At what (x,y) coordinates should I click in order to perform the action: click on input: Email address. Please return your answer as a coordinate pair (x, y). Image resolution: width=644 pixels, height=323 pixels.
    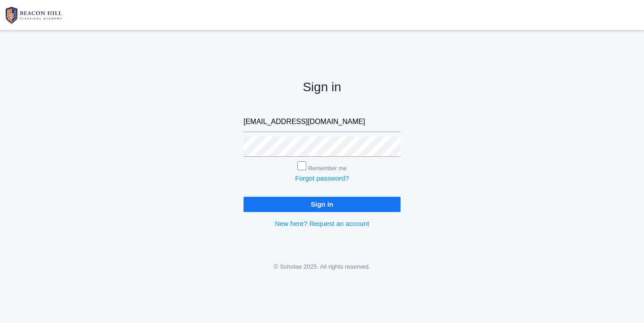
    Looking at the image, I should click on (322, 122).